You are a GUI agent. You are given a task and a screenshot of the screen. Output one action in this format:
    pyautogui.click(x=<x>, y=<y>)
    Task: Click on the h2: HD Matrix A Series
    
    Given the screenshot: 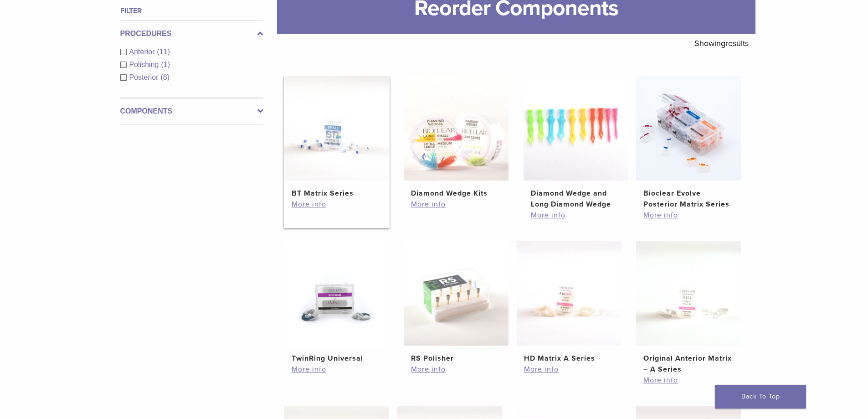 What is the action you would take?
    pyautogui.click(x=570, y=358)
    